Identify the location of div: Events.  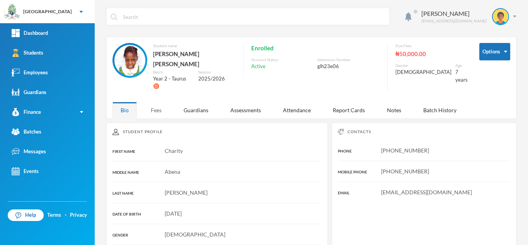
(25, 171).